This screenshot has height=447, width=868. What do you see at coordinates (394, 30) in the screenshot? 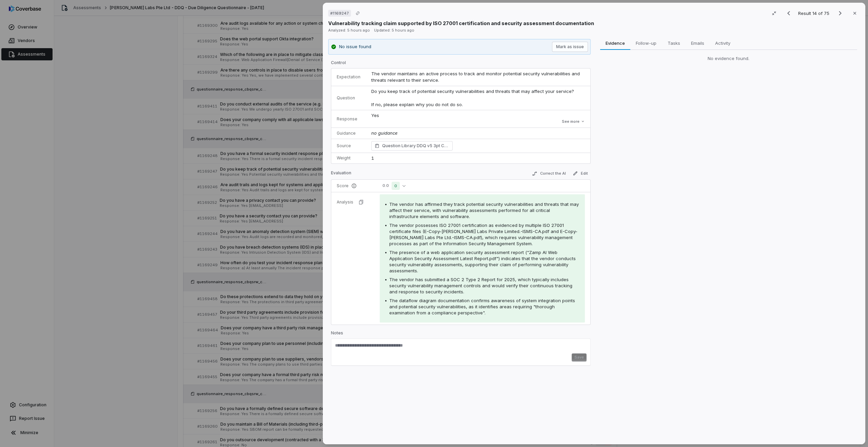
I see `span: Updated: 5 hours ago` at bounding box center [394, 30].